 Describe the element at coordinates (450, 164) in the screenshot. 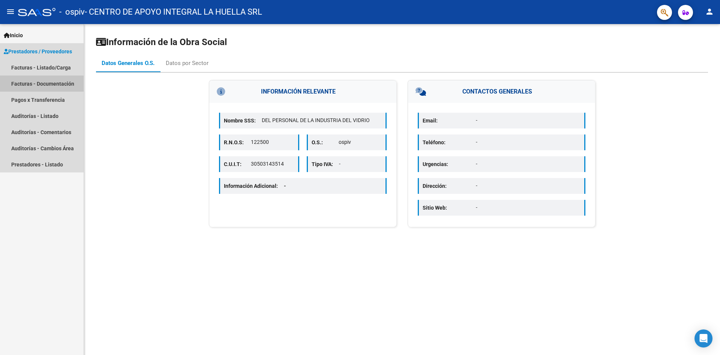

I see `p: Urgencias:` at that location.